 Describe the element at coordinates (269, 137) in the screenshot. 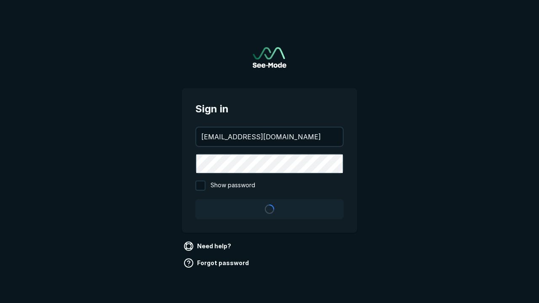

I see `input: your@email.com` at that location.